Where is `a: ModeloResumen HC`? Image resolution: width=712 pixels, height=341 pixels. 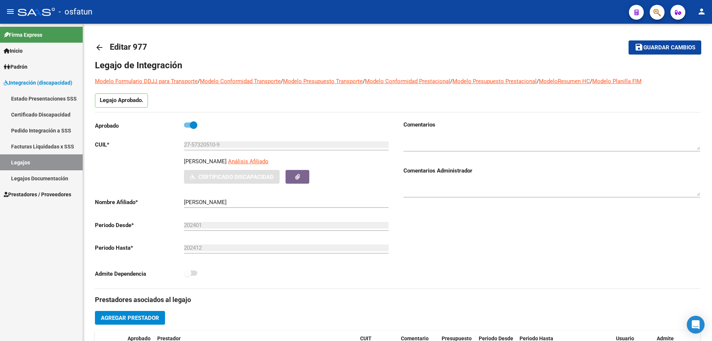
a: ModeloResumen HC is located at coordinates (564, 81).